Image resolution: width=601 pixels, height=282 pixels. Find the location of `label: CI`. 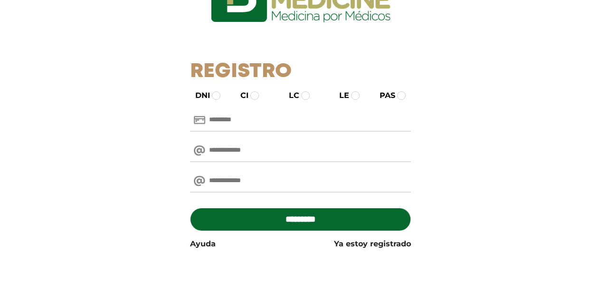

label: CI is located at coordinates (240, 95).